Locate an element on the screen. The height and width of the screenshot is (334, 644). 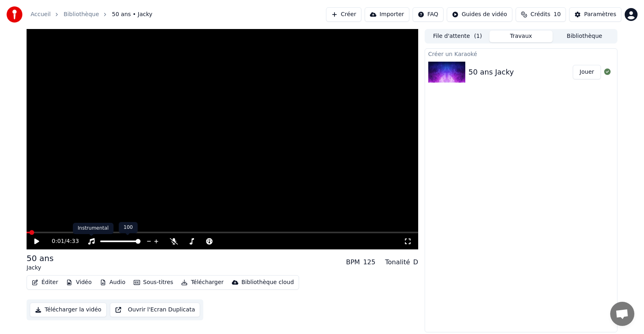
span: 10 is located at coordinates (556, 15).